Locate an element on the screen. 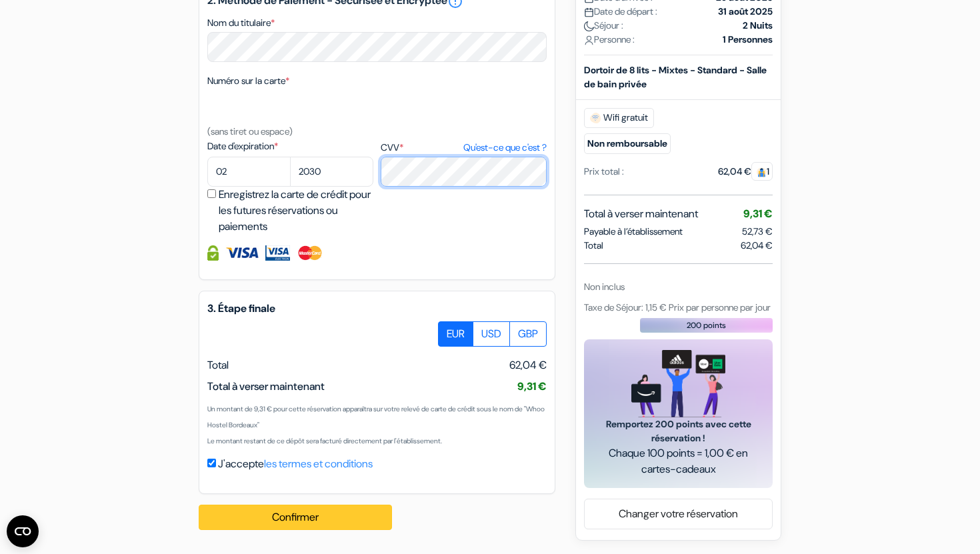 This screenshot has width=980, height=554. span: Payable à l’établissement is located at coordinates (633, 231).